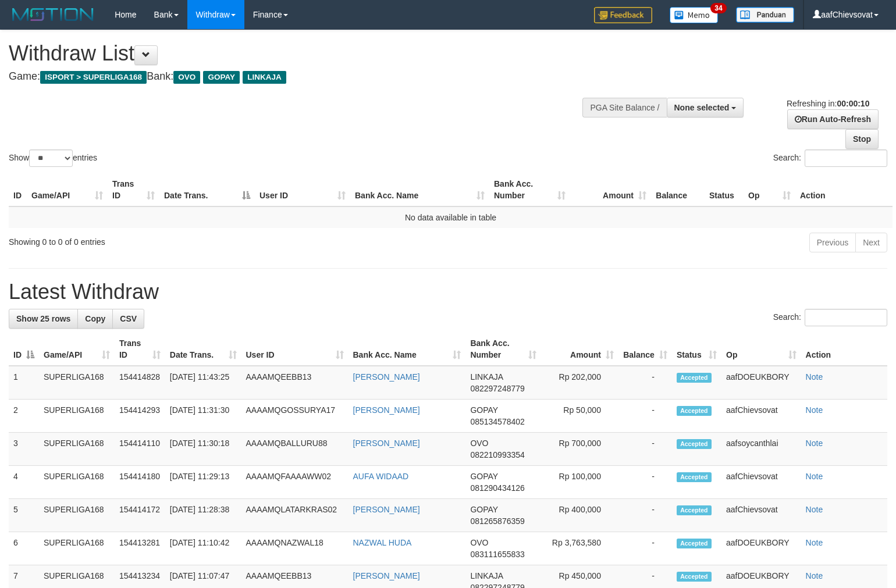 The height and width of the screenshot is (588, 896). Describe the element at coordinates (43, 319) in the screenshot. I see `span: Show 25 rows` at that location.